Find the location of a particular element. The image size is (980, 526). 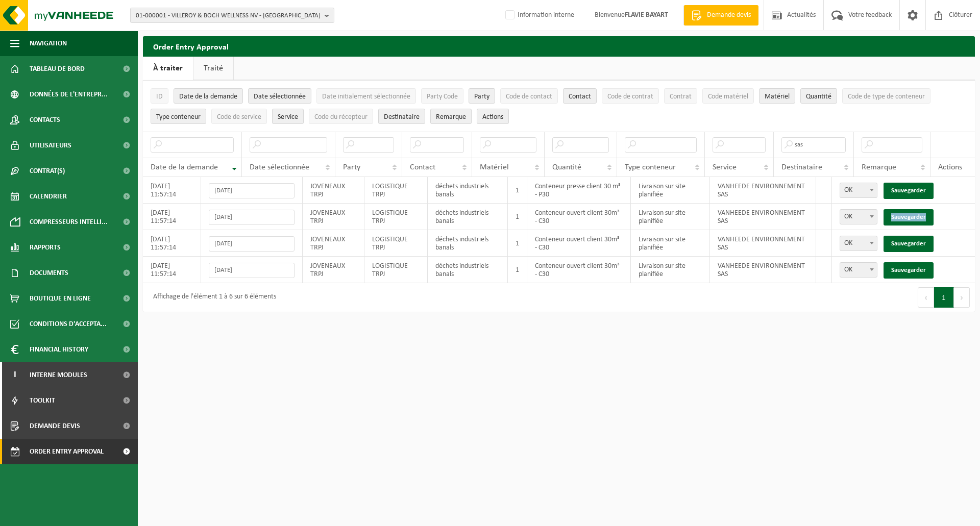

button: ContactContact: Activate to sort is located at coordinates (580, 96).